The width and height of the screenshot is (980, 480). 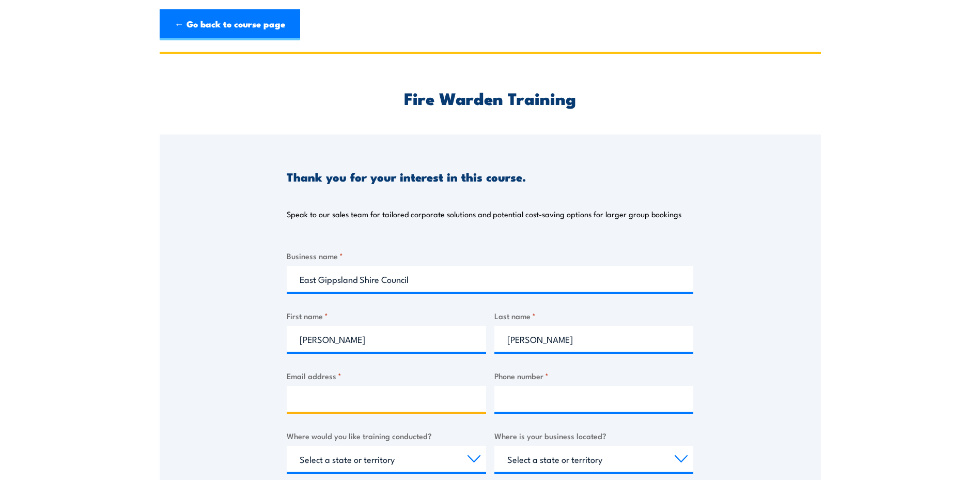 I want to click on label: First name, so click(x=386, y=315).